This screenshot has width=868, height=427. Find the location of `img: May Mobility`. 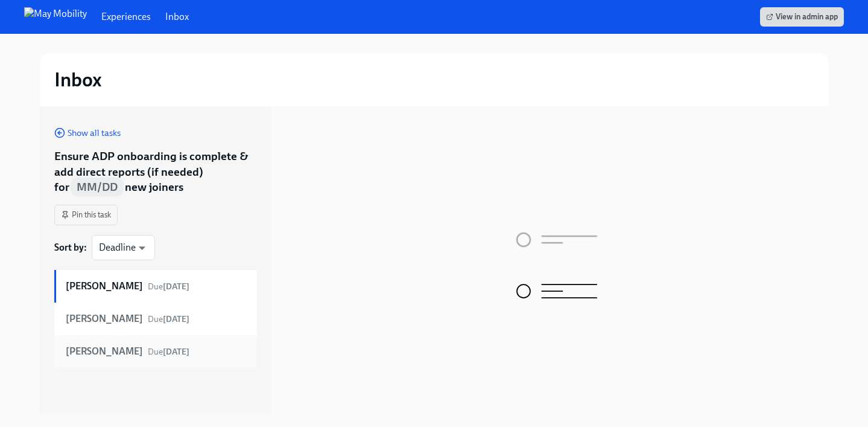

img: May Mobility is located at coordinates (56, 17).